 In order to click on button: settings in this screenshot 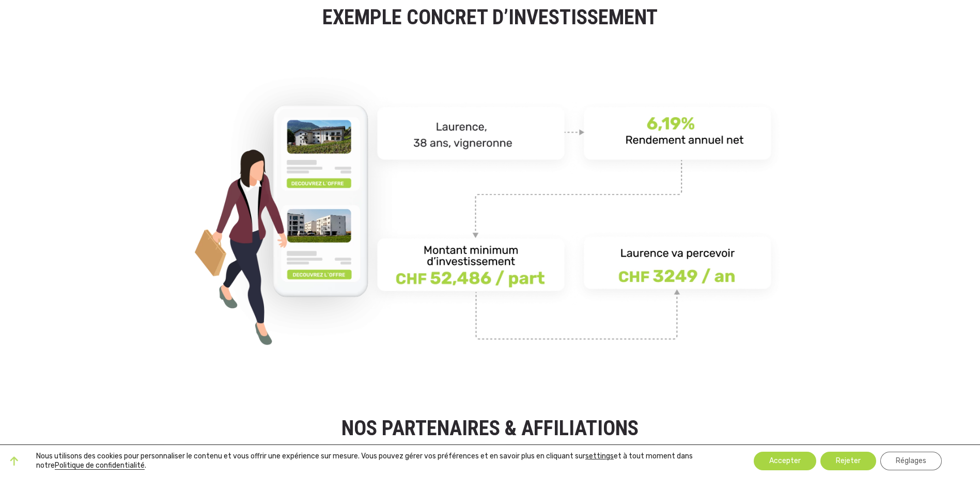, I will do `click(599, 457)`.